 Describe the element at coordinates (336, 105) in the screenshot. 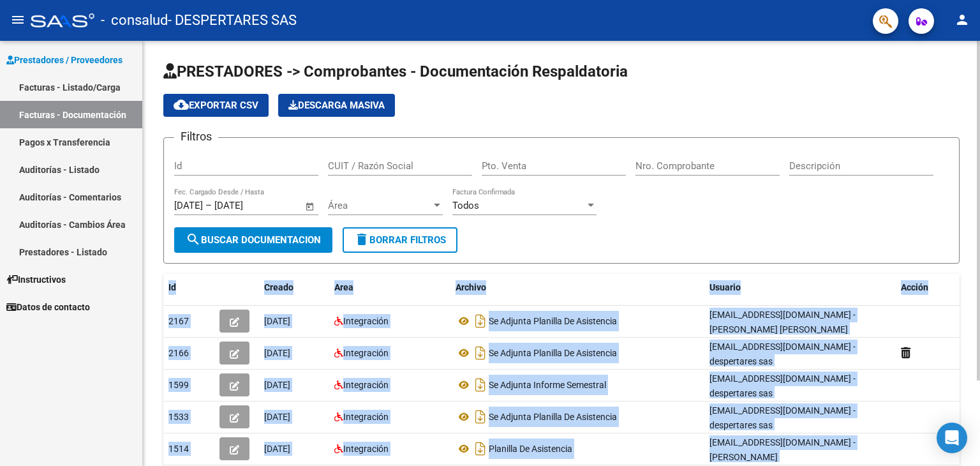

I see `app-download-masive: Descarga masiva de comprobantes (adjuntos)` at that location.